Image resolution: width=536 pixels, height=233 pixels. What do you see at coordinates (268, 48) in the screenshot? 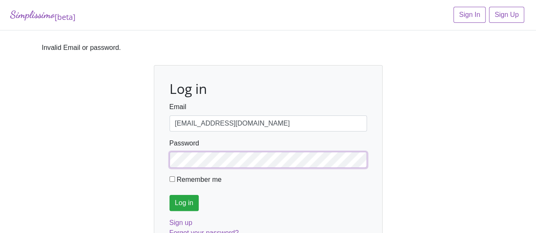
I see `div: Invalid Email or password.` at bounding box center [268, 48].